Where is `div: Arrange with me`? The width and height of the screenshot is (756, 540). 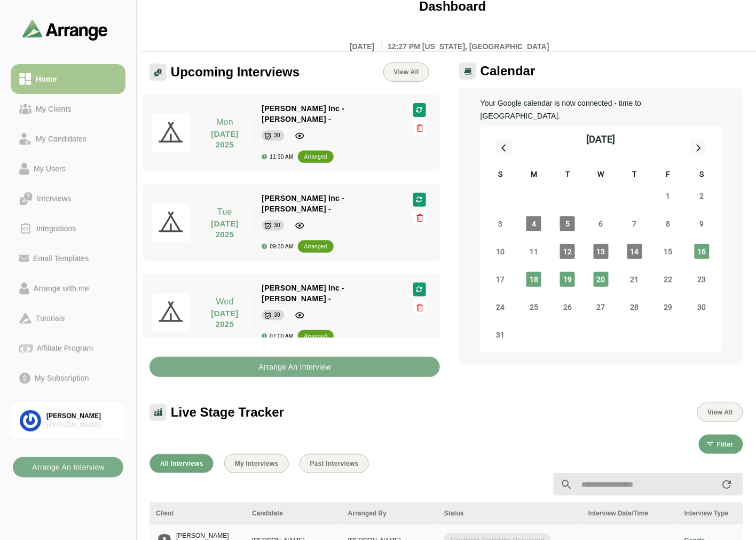 div: Arrange with me is located at coordinates (61, 288).